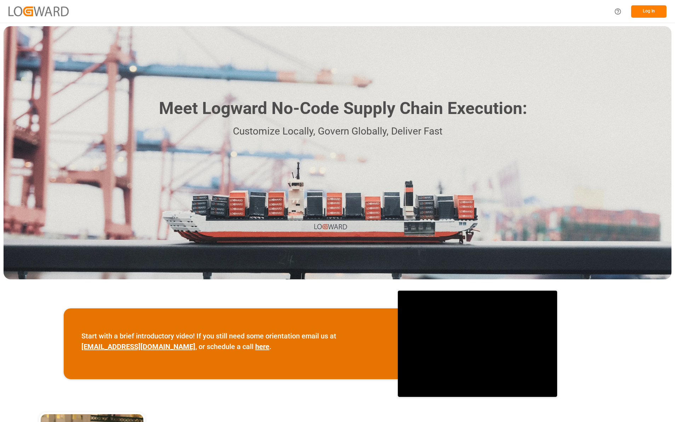 This screenshot has height=422, width=675. I want to click on a: here, so click(262, 346).